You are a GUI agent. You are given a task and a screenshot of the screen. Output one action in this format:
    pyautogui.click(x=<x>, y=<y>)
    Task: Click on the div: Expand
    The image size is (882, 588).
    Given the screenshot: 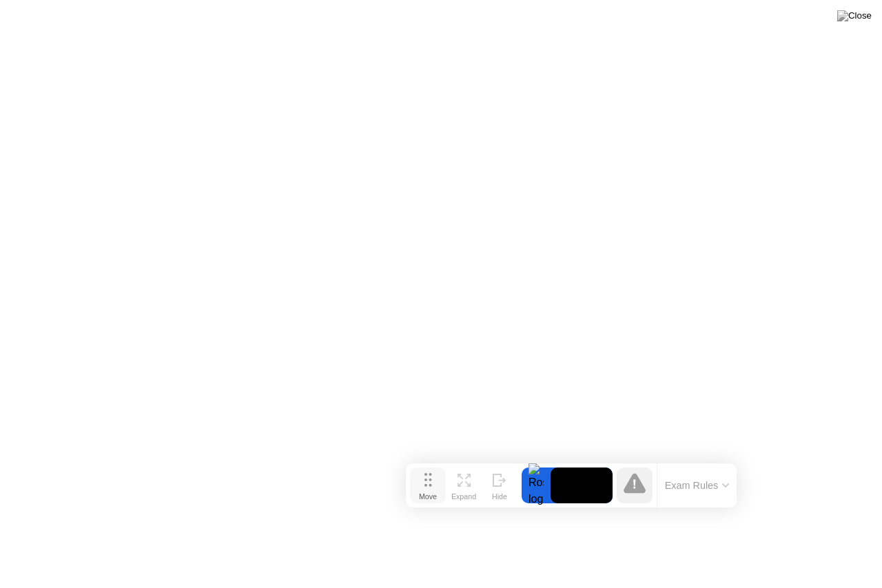 What is the action you would take?
    pyautogui.click(x=464, y=496)
    